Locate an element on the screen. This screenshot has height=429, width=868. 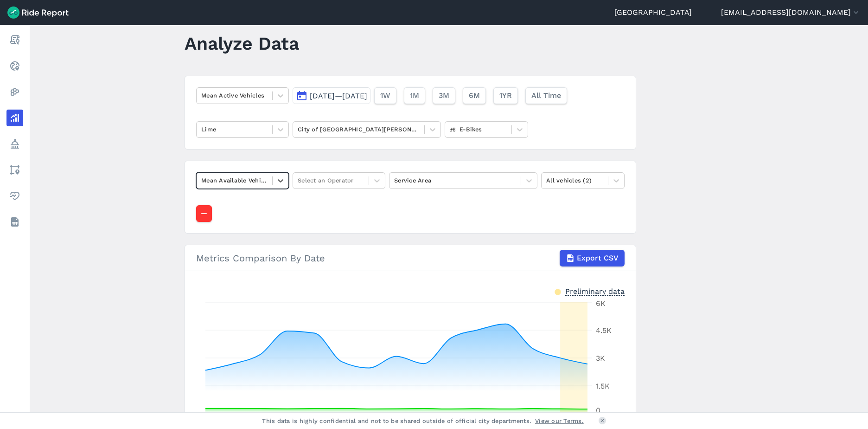
button: Export CSV is located at coordinates (592, 258).